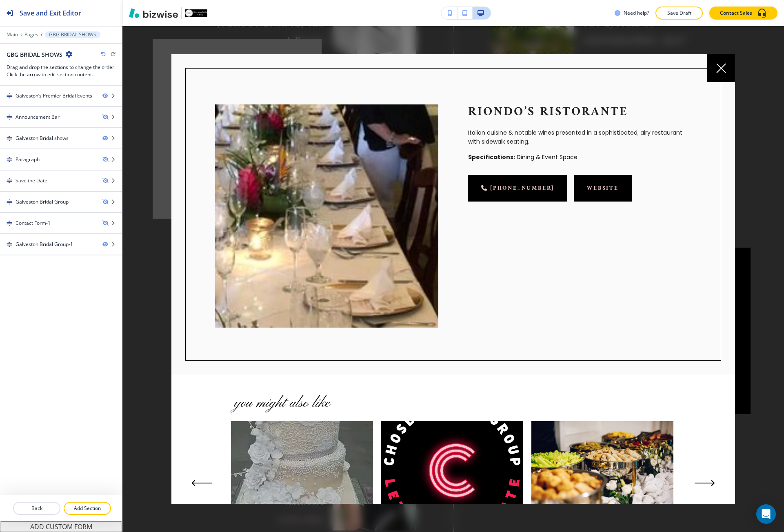 This screenshot has width=784, height=532. Describe the element at coordinates (31, 34) in the screenshot. I see `p: Pages` at that location.